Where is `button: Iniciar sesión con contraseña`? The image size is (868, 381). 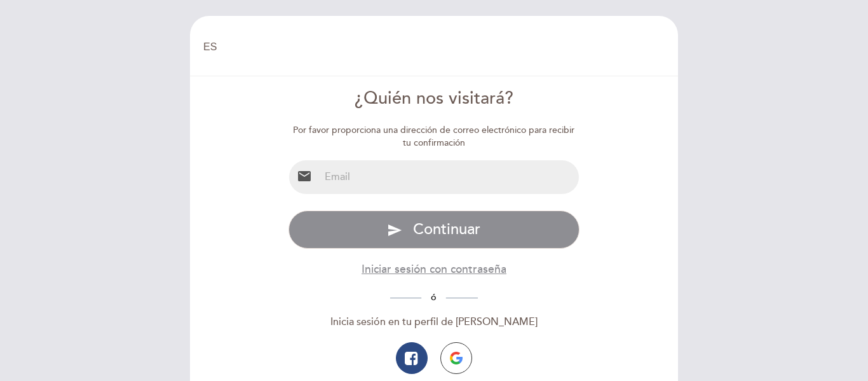 button: Iniciar sesión con contraseña is located at coordinates (434, 269).